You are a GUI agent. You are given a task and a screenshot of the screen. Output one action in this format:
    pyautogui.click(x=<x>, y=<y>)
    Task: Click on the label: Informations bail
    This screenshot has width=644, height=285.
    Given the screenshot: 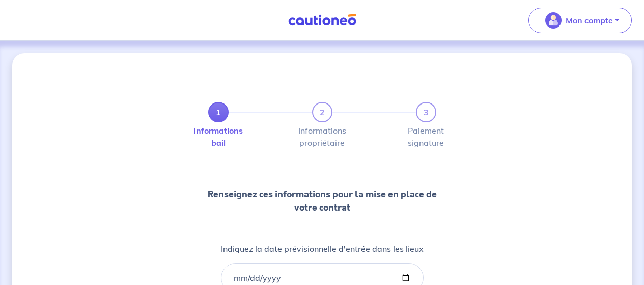 What is the action you would take?
    pyautogui.click(x=218, y=137)
    